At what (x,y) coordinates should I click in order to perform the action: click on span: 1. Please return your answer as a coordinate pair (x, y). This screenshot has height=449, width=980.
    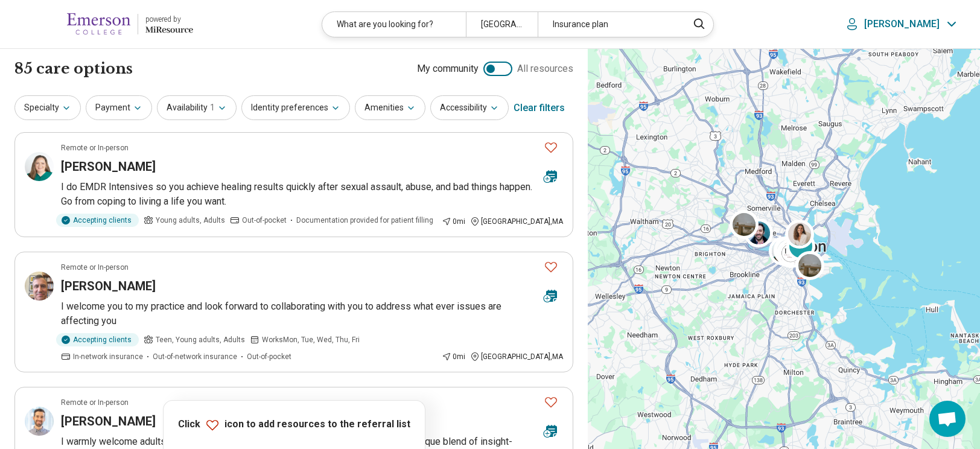
    Looking at the image, I should click on (212, 107).